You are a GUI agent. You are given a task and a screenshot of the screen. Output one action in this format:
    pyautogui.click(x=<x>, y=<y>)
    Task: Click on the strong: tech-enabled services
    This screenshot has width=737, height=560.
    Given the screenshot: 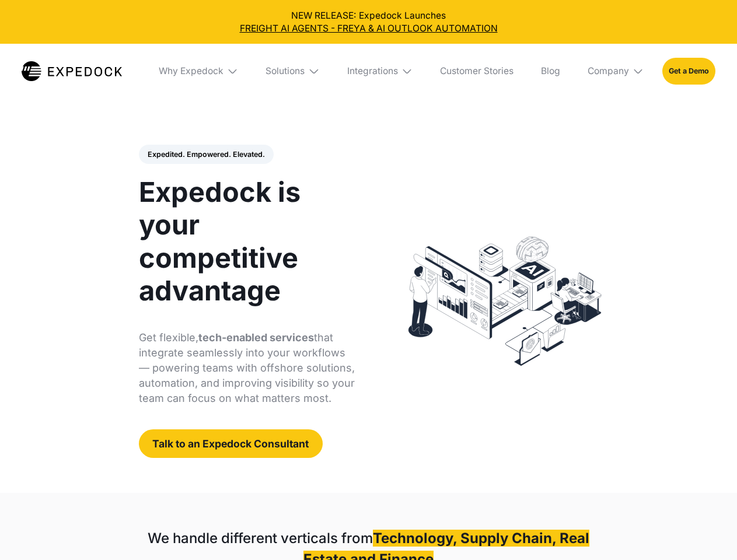 What is the action you would take?
    pyautogui.click(x=256, y=337)
    